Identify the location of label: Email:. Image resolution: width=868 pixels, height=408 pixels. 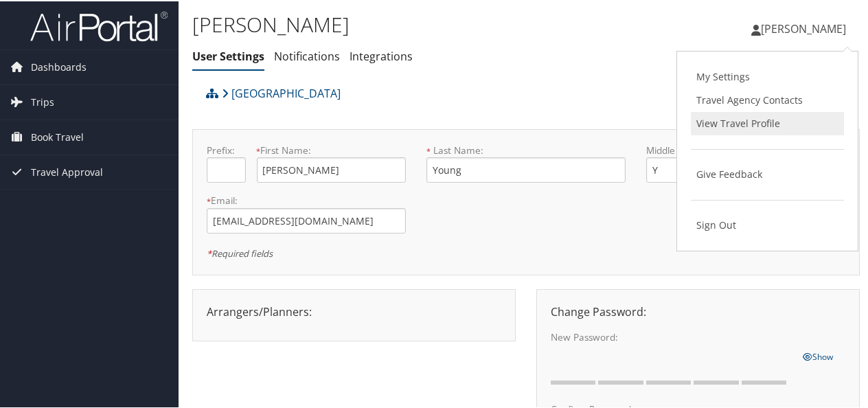
(307, 199).